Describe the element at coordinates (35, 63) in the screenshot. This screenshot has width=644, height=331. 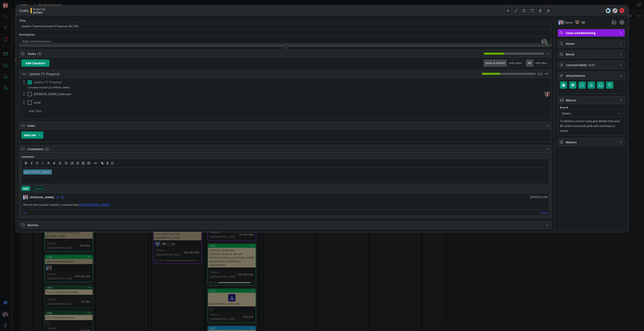
I see `button: Add Checklist` at that location.